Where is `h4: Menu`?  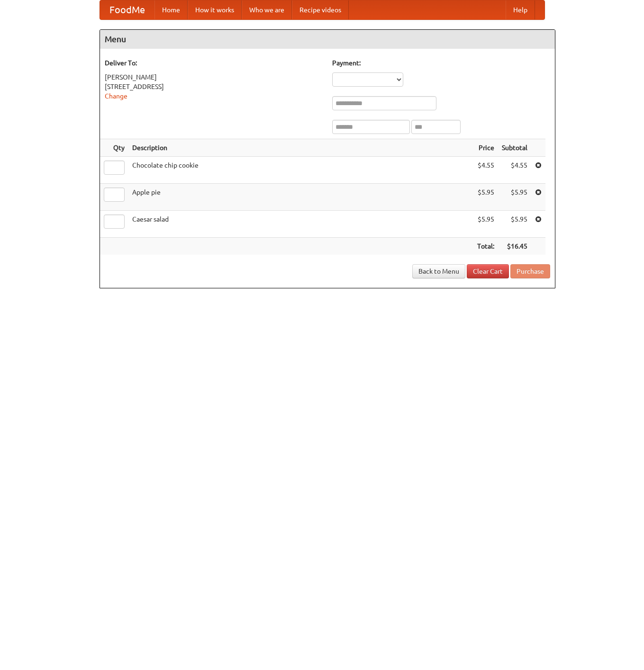
h4: Menu is located at coordinates (327, 40).